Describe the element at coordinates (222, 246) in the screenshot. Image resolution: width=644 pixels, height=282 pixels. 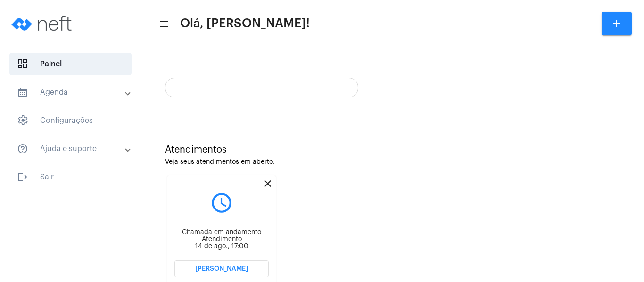
I see `div: 14 de ago., 17:00` at that location.